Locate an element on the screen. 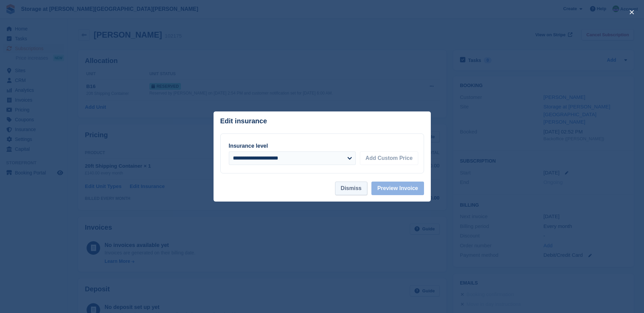 This screenshot has height=313, width=644. button: Dismiss is located at coordinates (351, 189).